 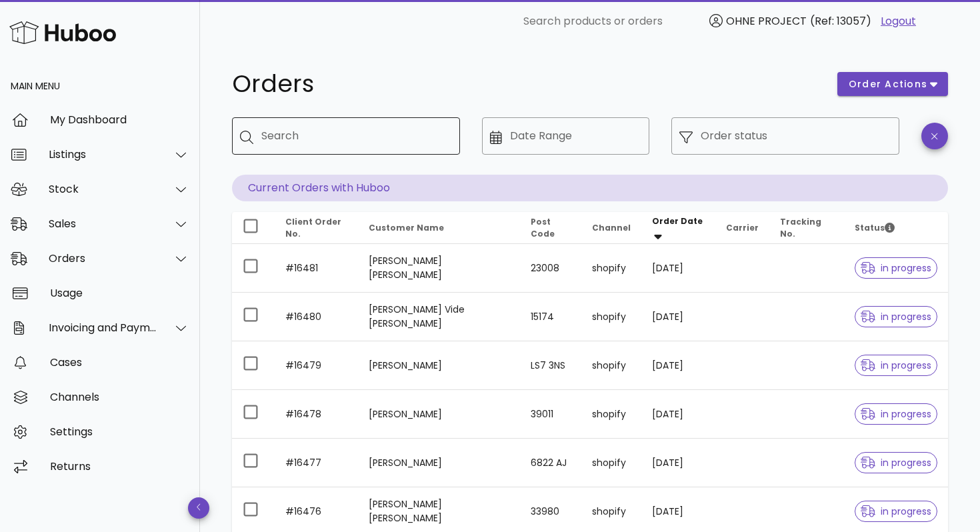 What do you see at coordinates (590, 188) in the screenshot?
I see `p: Current Orders with Huboo` at bounding box center [590, 188].